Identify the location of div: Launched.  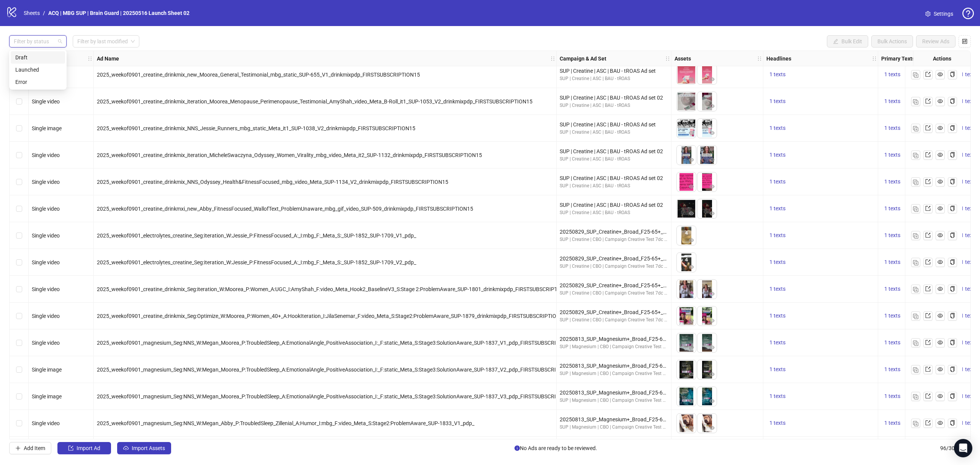
(38, 70).